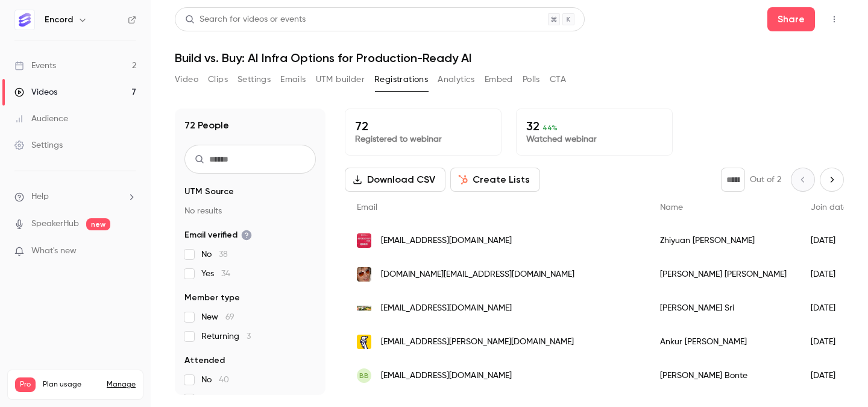  I want to click on p: Watched webinar, so click(594, 140).